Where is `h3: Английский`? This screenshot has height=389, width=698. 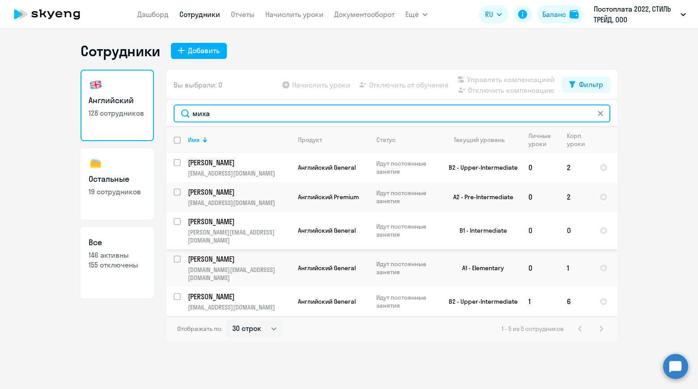
h3: Английский is located at coordinates (117, 101).